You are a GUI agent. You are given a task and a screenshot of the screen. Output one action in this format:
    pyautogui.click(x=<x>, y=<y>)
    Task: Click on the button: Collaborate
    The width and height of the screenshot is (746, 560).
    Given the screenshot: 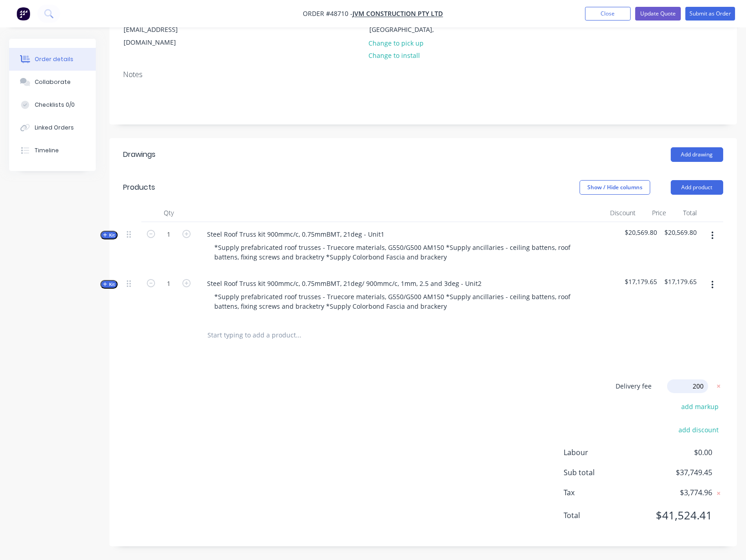 What is the action you would take?
    pyautogui.click(x=52, y=82)
    